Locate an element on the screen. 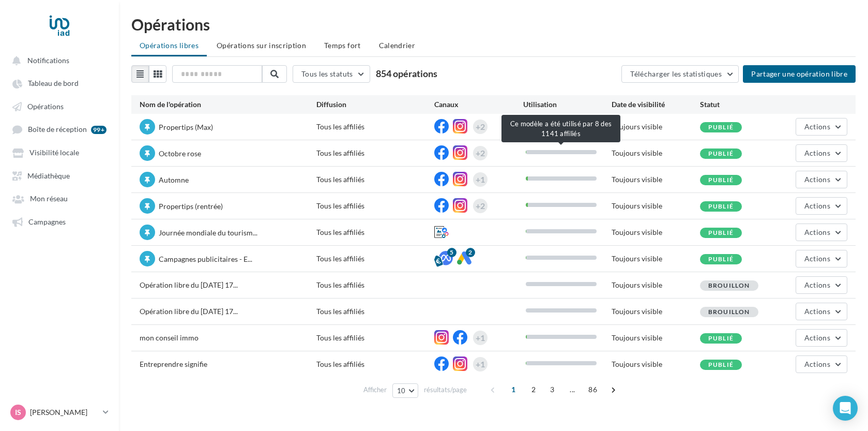 This screenshot has height=431, width=868. a: Médiathèque is located at coordinates (59, 175).